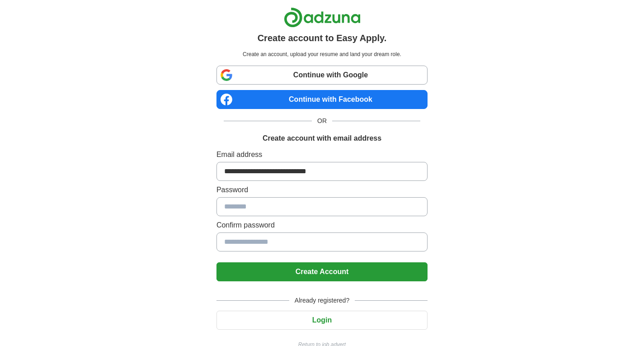  Describe the element at coordinates (322, 272) in the screenshot. I see `button: Create Account` at that location.